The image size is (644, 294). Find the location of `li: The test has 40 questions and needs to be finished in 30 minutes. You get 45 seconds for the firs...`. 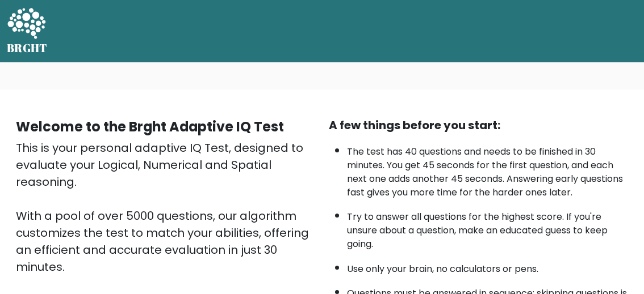

li: The test has 40 questions and needs to be finished in 30 minutes. You get 45 seconds for the firs... is located at coordinates (487, 169).